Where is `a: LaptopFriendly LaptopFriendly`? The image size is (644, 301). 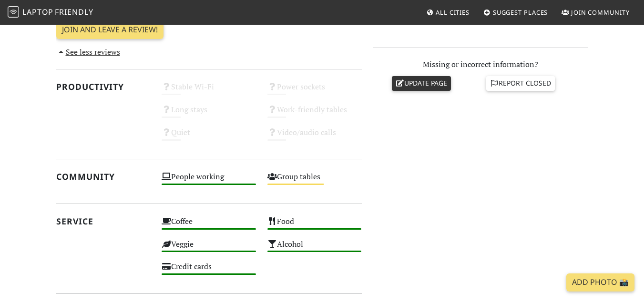
a: LaptopFriendly LaptopFriendly is located at coordinates (51, 12).